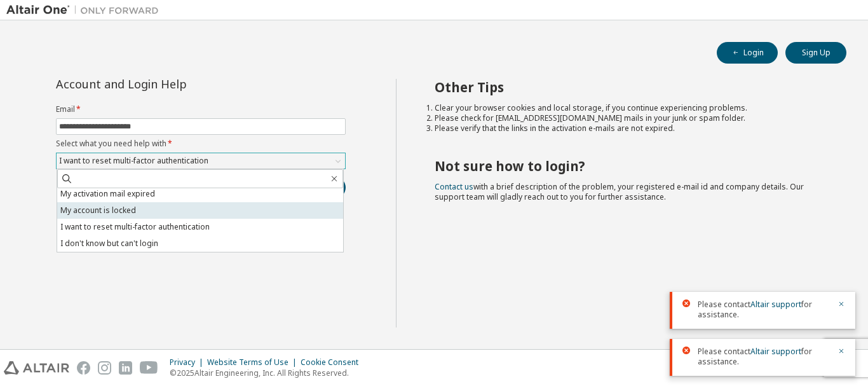 This screenshot has height=386, width=868. What do you see at coordinates (36, 367) in the screenshot?
I see `img: altair_logo.svg` at bounding box center [36, 367].